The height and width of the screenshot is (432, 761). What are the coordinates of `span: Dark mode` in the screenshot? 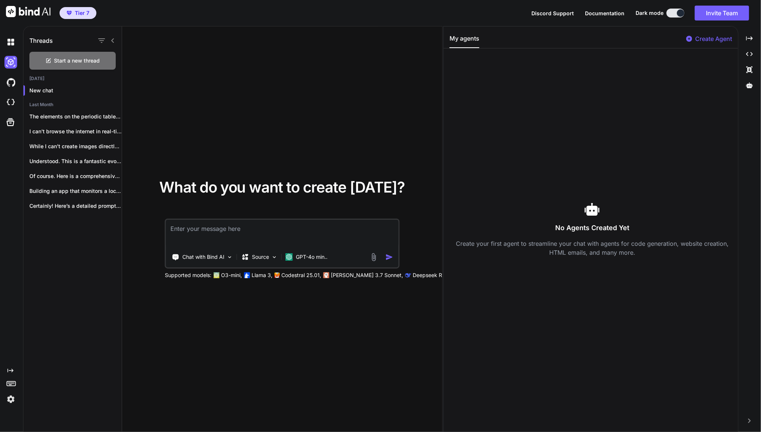 It's located at (650, 13).